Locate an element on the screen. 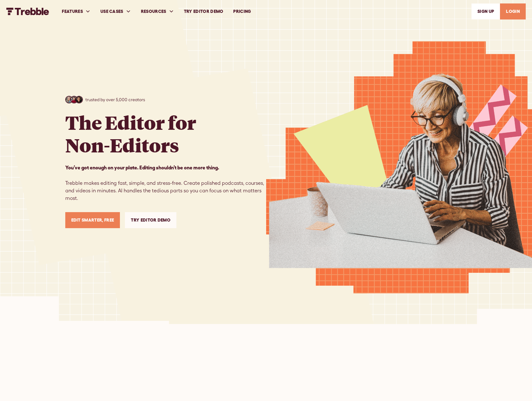  a: PRICING is located at coordinates (242, 12).